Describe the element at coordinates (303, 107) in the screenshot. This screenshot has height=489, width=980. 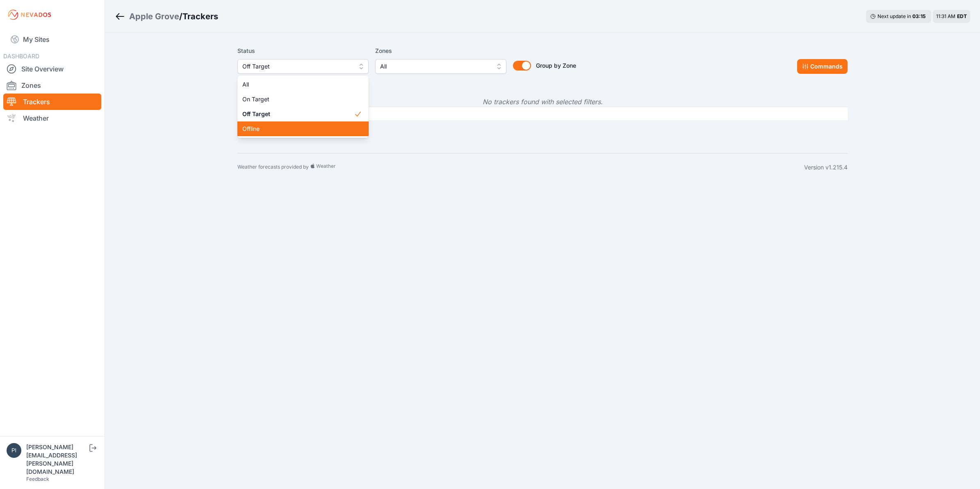
I see `div: Off Target` at that location.